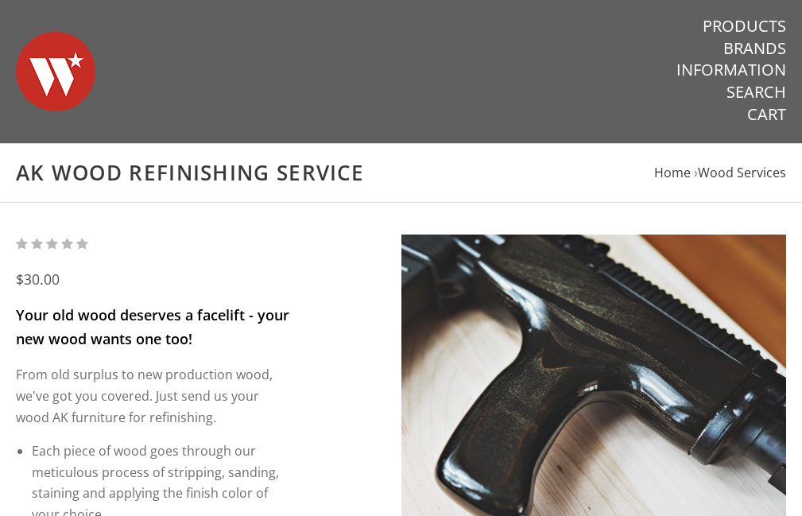  I want to click on span: Your old wood deserves a facelift - your new wood wants one too!, so click(153, 327).